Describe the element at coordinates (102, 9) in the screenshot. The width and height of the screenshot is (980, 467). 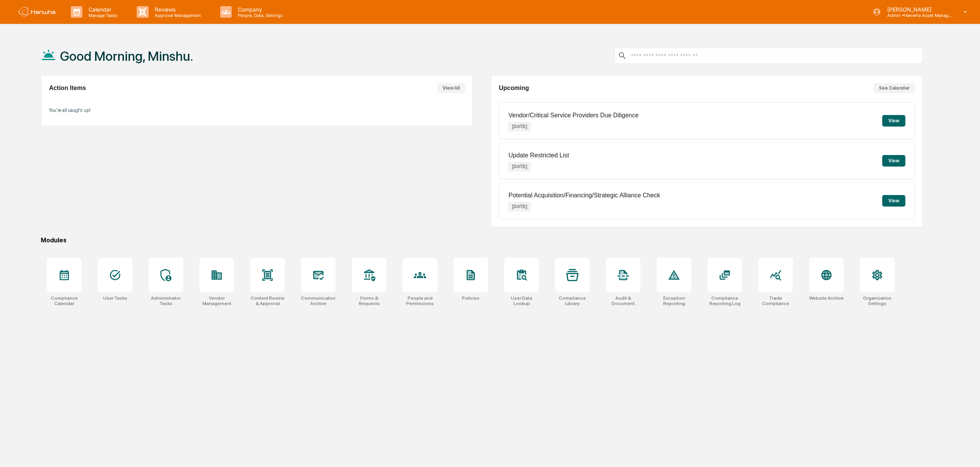
I see `p: Calendar` at that location.